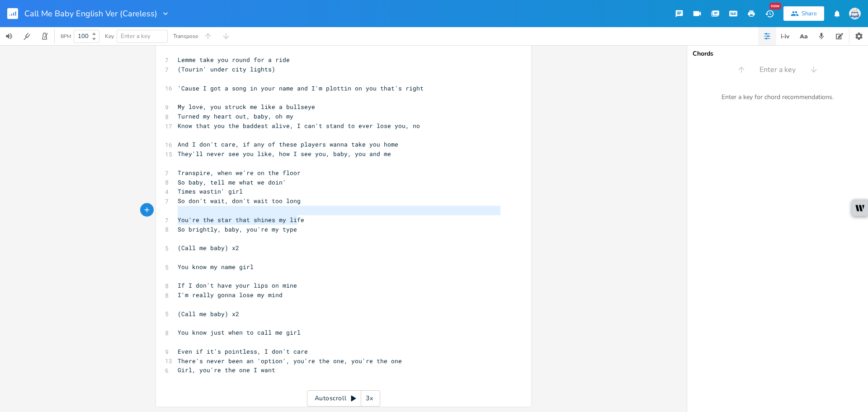  Describe the element at coordinates (300, 88) in the screenshot. I see `span: 'Cause I got a song in your name and I'm plottin on you that's right` at that location.